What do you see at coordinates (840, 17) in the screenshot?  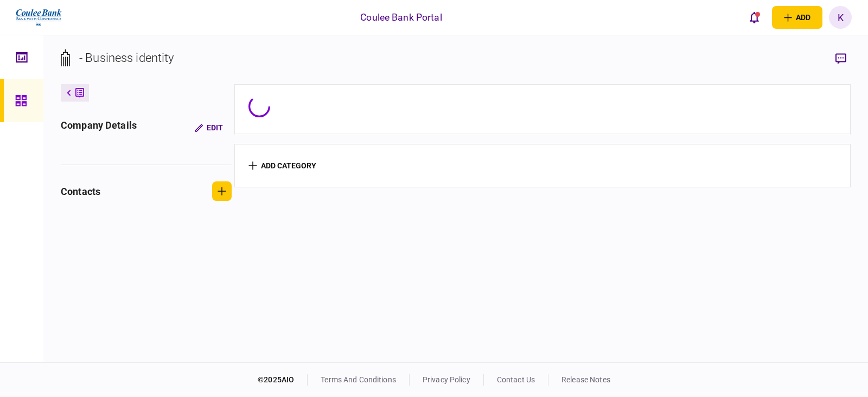 I see `div: K` at bounding box center [840, 17].